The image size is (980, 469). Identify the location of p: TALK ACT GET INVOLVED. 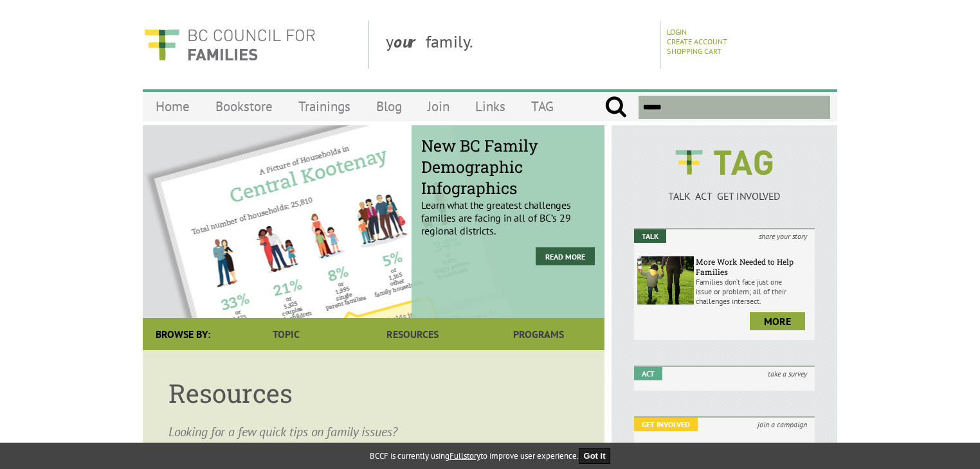
(724, 196).